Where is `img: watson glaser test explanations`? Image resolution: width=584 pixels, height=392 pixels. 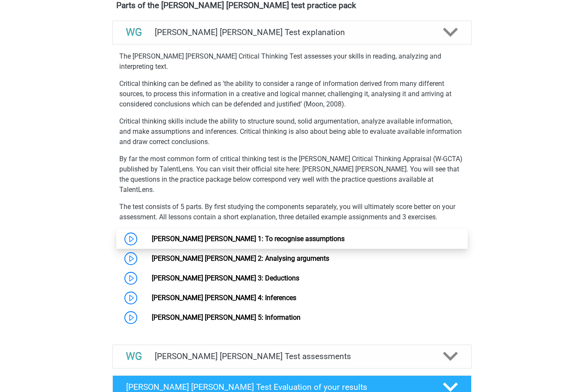
img: watson glaser test explanations is located at coordinates (134, 32).